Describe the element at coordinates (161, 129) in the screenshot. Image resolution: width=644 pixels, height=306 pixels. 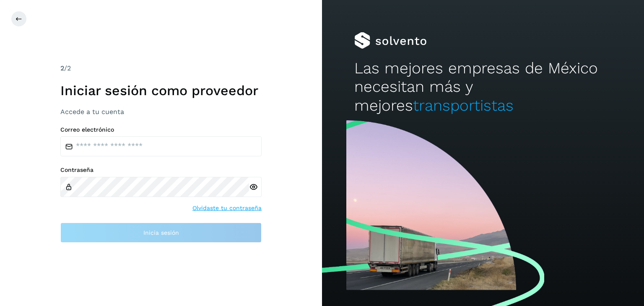
I see `label: Correo electrónico` at that location.